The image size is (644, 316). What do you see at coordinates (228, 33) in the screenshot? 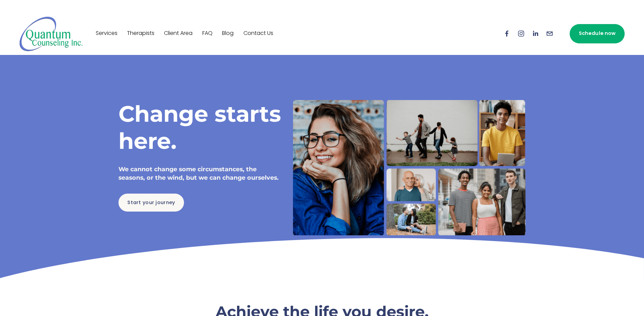
I see `a: Blog` at bounding box center [228, 33].